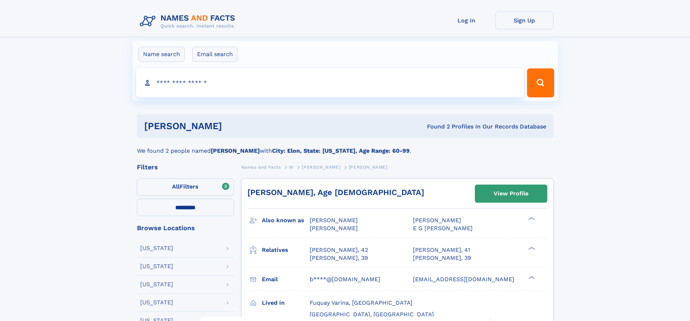 The width and height of the screenshot is (690, 321). What do you see at coordinates (466, 20) in the screenshot?
I see `a: Log In` at bounding box center [466, 20].